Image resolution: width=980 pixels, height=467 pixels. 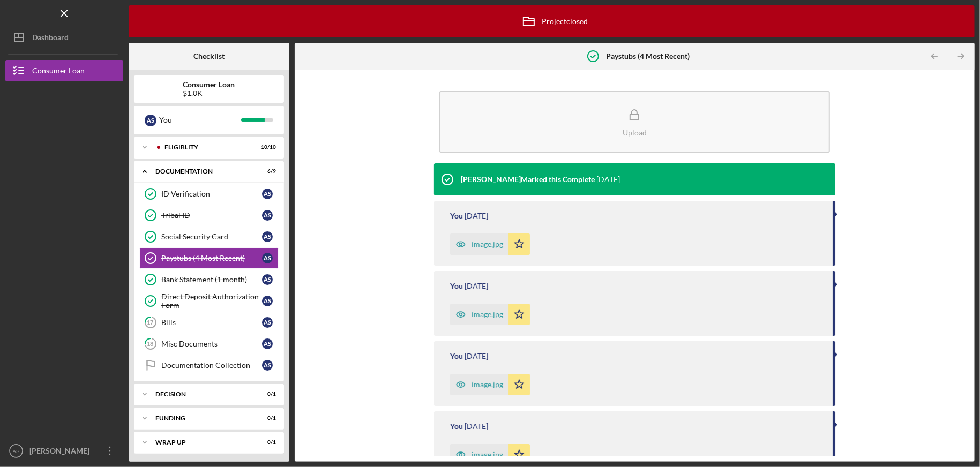 I want to click on button: Consumer Loan, so click(x=65, y=71).